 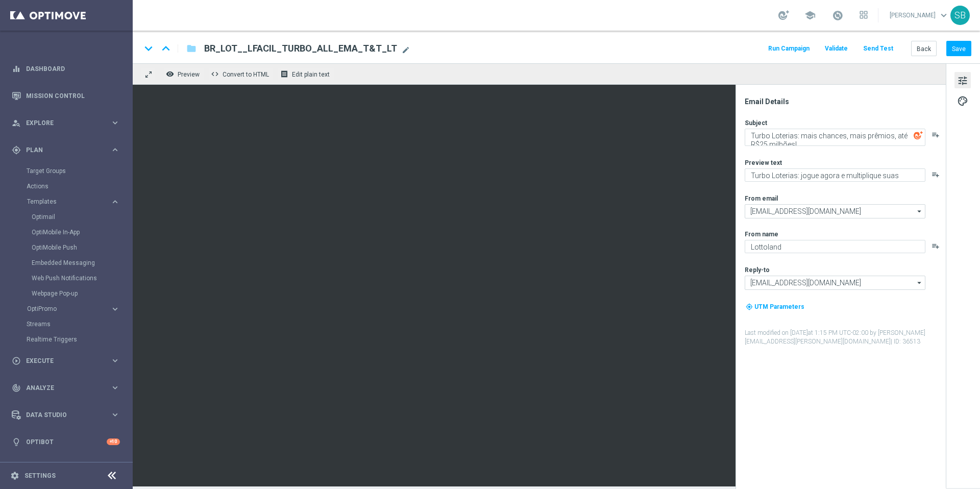 What do you see at coordinates (66, 69) in the screenshot?
I see `div: Dashboard` at bounding box center [66, 69].